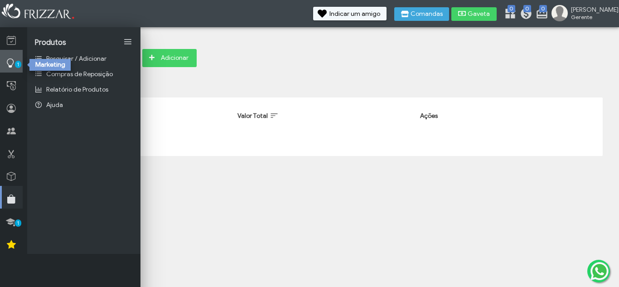  What do you see at coordinates (50, 43) in the screenshot?
I see `span: Produtos` at bounding box center [50, 43].